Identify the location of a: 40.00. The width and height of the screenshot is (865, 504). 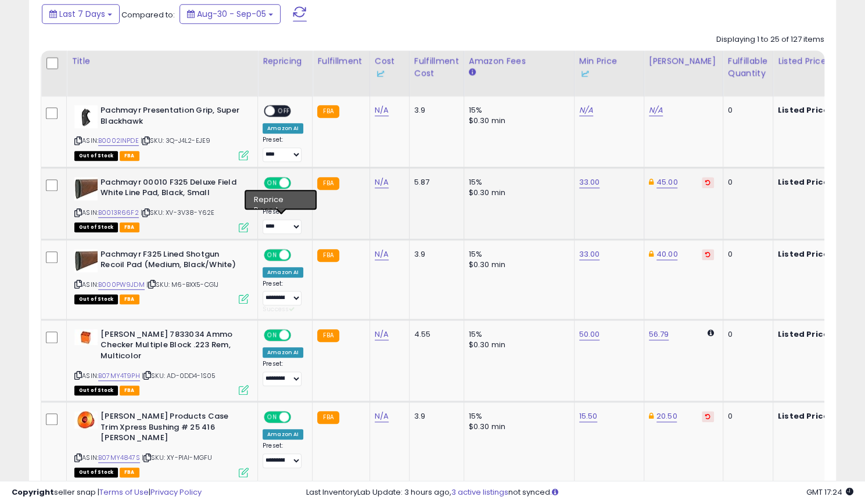
(667, 255).